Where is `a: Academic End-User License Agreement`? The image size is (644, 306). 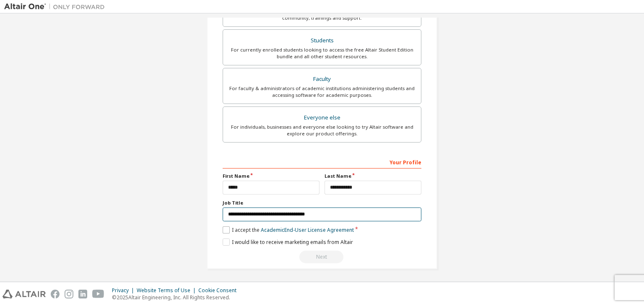
a: Academic End-User License Agreement is located at coordinates (307, 230).